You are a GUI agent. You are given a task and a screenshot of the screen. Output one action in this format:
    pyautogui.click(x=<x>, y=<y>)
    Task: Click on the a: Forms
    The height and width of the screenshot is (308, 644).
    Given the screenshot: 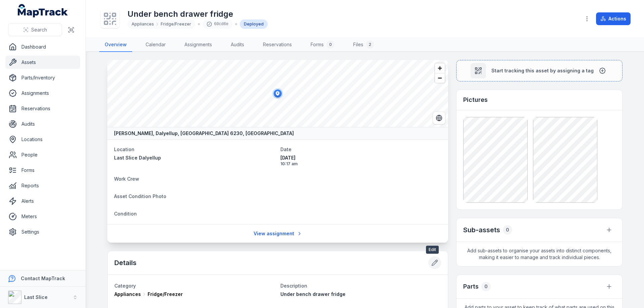 What is the action you would take?
    pyautogui.click(x=43, y=170)
    